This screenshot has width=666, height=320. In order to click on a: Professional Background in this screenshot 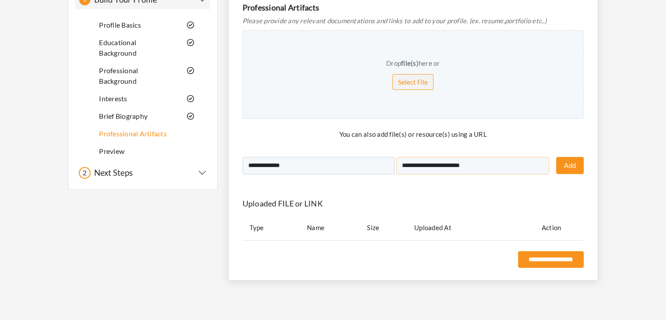, I will do `click(118, 75)`.